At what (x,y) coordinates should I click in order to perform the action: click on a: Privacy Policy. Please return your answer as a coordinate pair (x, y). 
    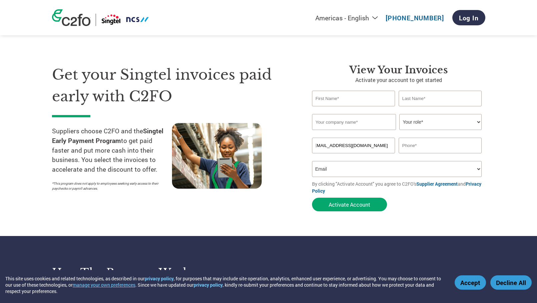
    Looking at the image, I should click on (397, 187).